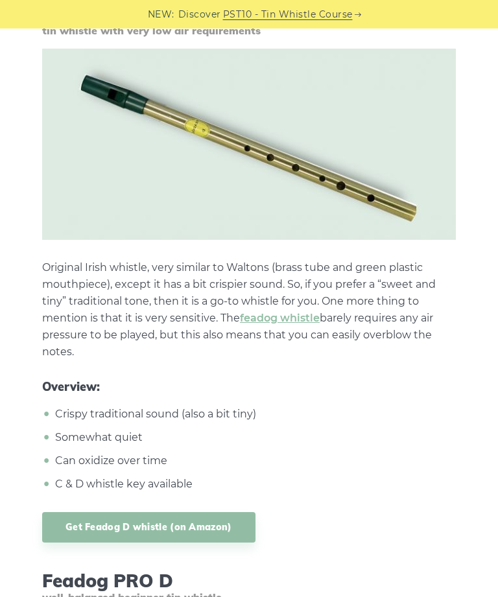  Describe the element at coordinates (249, 144) in the screenshot. I see `img: Feadog brass D tin whistle` at that location.